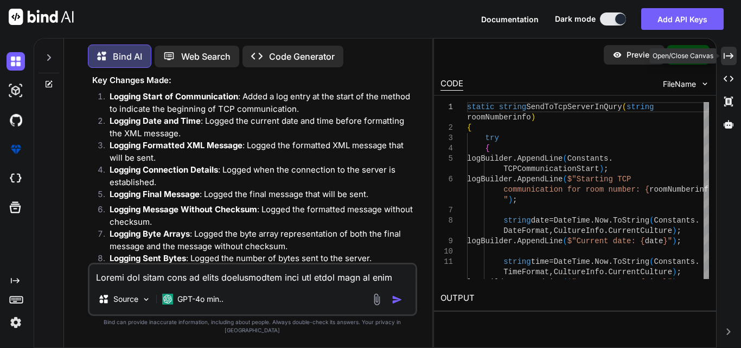  I want to click on img: icon, so click(397, 299).